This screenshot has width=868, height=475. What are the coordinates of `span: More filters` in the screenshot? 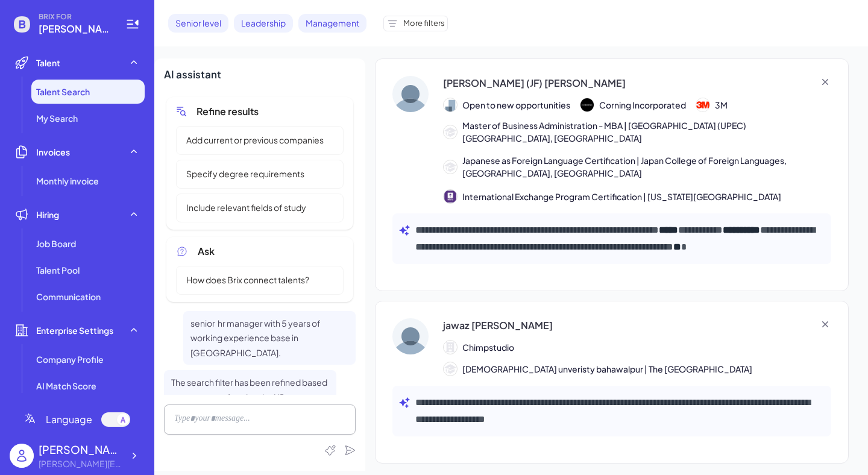 It's located at (424, 24).